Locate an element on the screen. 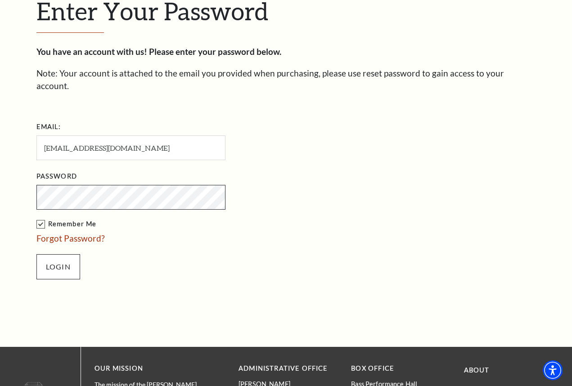  a: About is located at coordinates (477, 370).